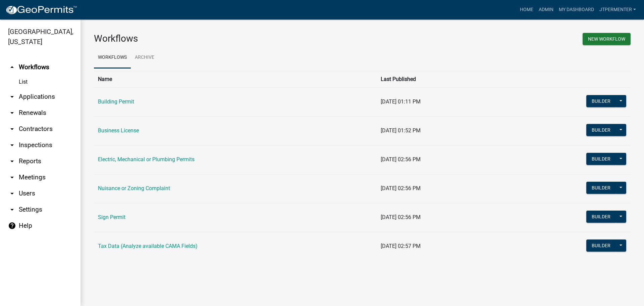 The width and height of the screenshot is (644, 306). Describe the element at coordinates (235, 79) in the screenshot. I see `th: Name` at that location.